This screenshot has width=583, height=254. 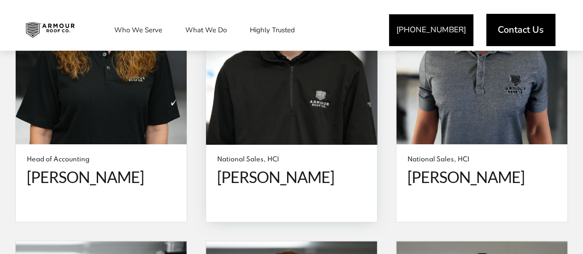 What do you see at coordinates (273, 30) in the screenshot?
I see `a: Highly Trusted` at bounding box center [273, 30].